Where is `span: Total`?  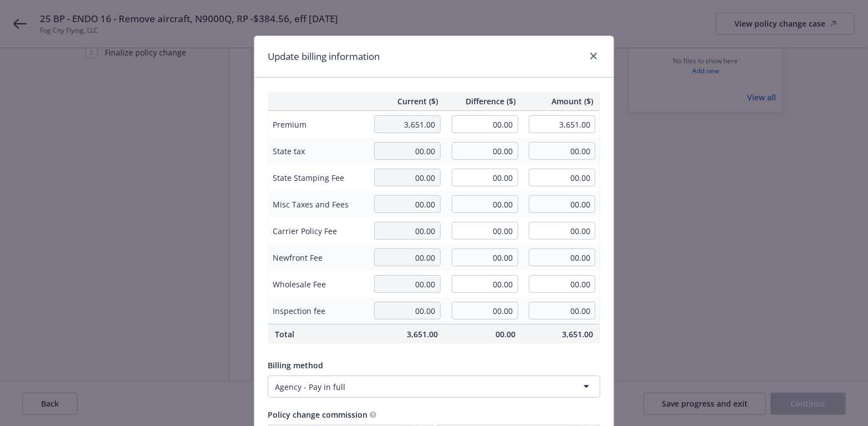
span: Total is located at coordinates (317, 334).